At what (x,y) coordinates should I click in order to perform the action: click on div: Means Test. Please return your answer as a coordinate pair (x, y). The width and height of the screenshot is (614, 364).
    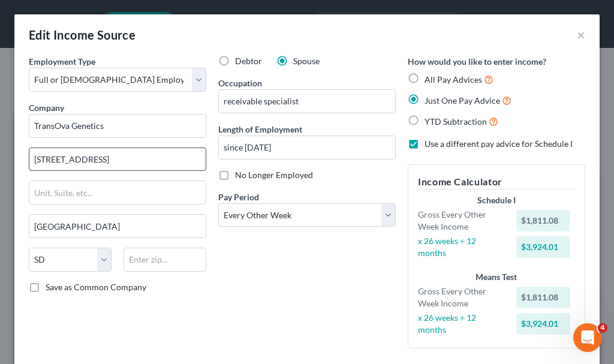
    Looking at the image, I should click on (496, 277).